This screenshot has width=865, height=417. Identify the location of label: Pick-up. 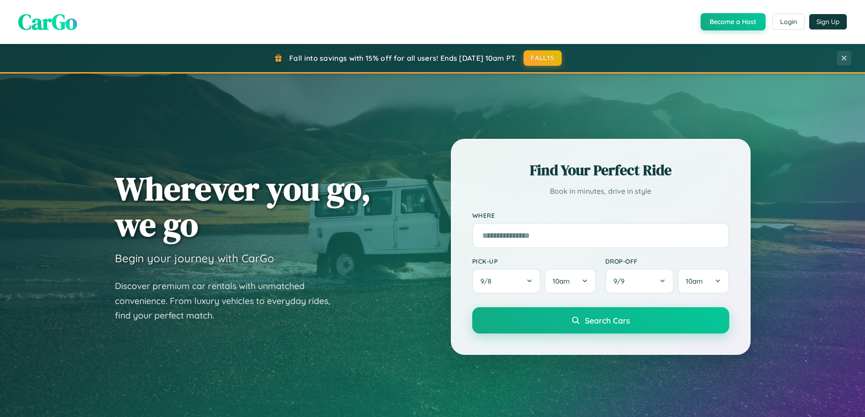
(534, 261).